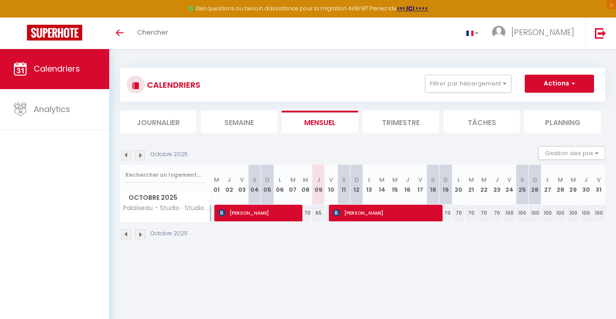 This screenshot has height=319, width=616. What do you see at coordinates (255, 184) in the screenshot?
I see `th: 04` at bounding box center [255, 184].